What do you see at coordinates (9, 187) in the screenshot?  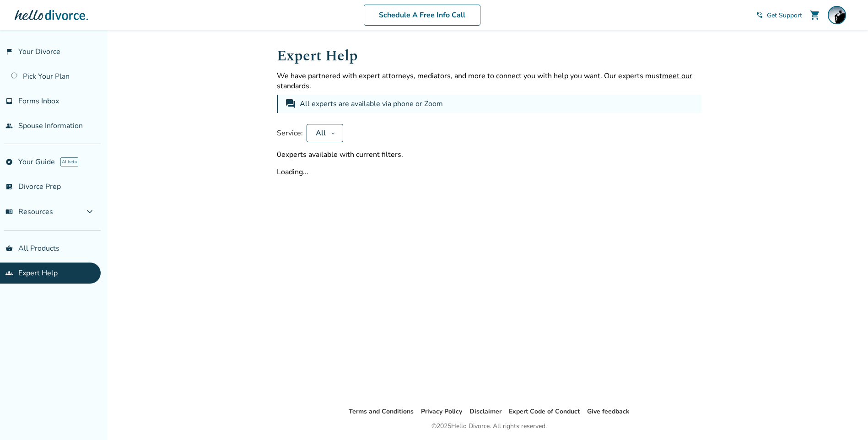 I see `span: list_alt_check` at bounding box center [9, 187].